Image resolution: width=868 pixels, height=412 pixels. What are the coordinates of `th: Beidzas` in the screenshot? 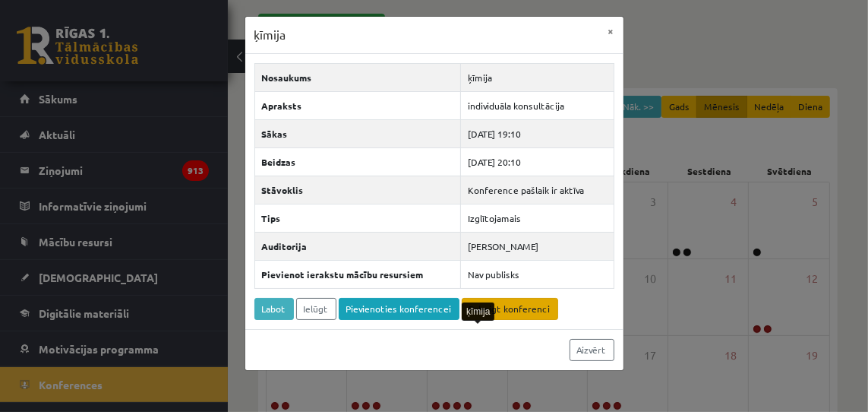 It's located at (358, 161).